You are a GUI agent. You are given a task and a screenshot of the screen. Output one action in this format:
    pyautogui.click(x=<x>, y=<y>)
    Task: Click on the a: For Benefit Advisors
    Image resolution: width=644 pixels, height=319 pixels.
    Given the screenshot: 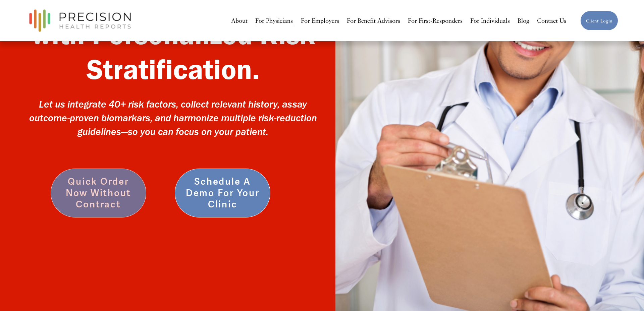 What is the action you would take?
    pyautogui.click(x=373, y=21)
    